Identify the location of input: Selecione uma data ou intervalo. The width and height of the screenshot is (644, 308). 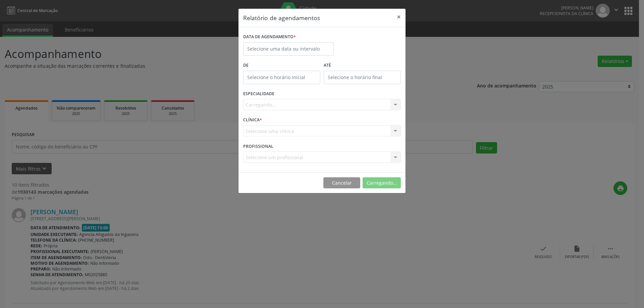
(289, 49).